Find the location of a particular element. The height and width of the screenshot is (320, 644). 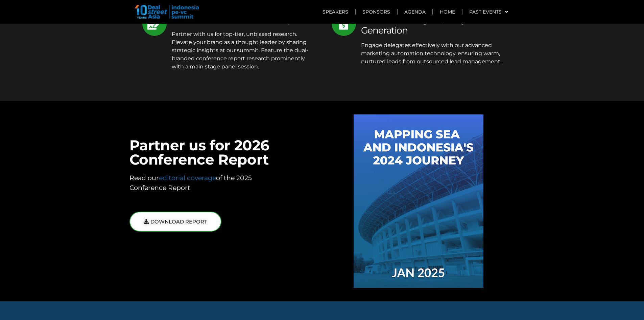

h2: Partner us for 2026 Conference Report is located at coordinates (226, 152).